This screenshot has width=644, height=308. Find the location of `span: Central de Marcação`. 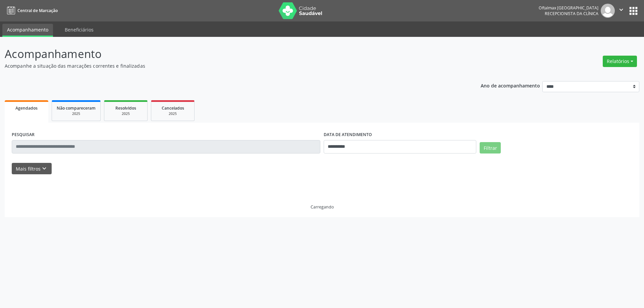

span: Central de Marcação is located at coordinates (37, 10).